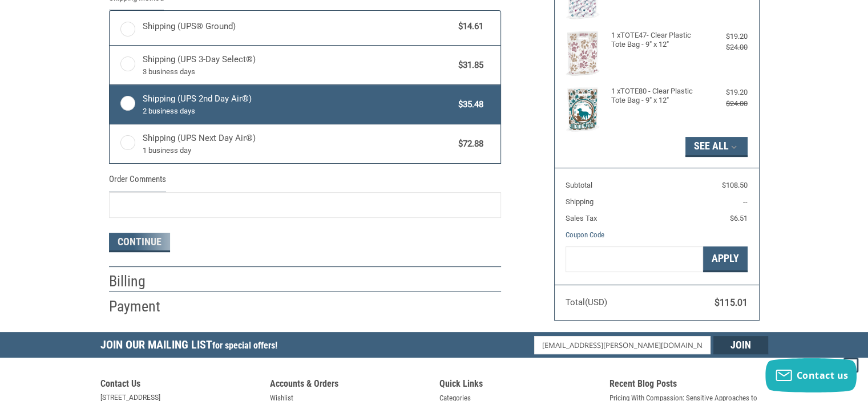 This screenshot has width=868, height=401. I want to click on span: Shipping (UPS® Ground), so click(298, 26).